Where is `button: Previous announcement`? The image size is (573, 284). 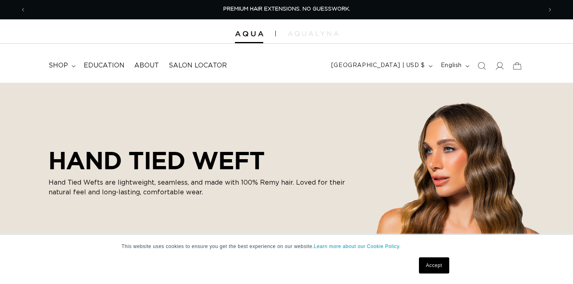 button: Previous announcement is located at coordinates (23, 10).